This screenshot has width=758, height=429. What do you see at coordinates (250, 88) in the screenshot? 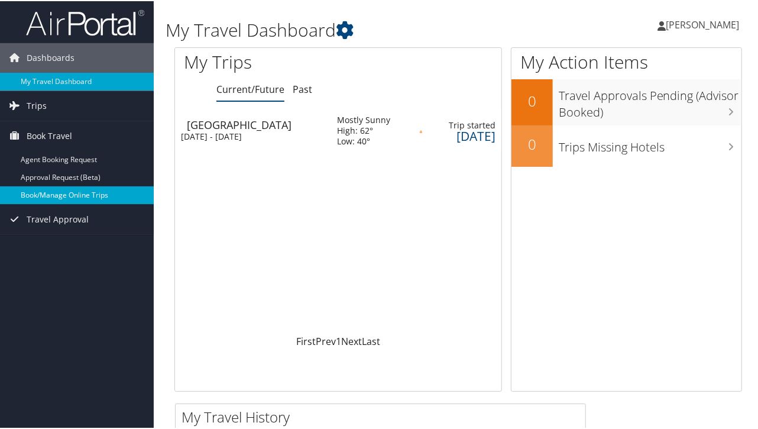
I see `a: Current/Future` at bounding box center [250, 88].